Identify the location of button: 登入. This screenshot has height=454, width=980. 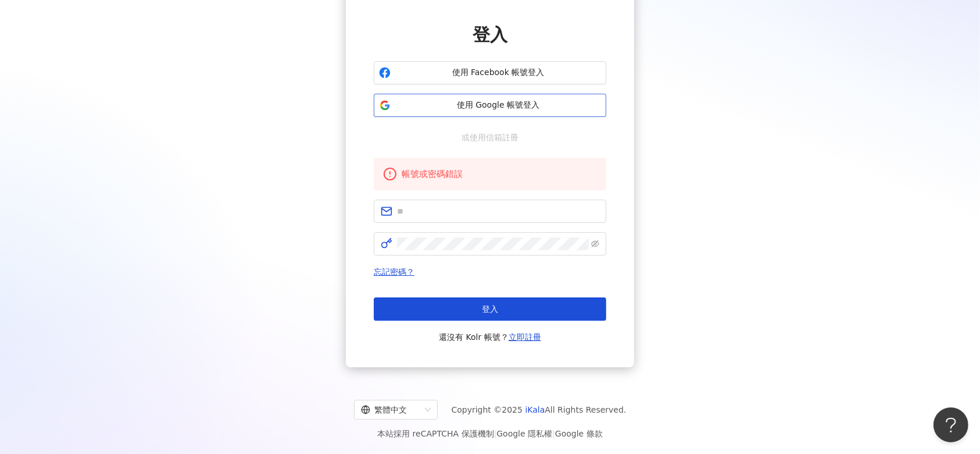
(490, 309).